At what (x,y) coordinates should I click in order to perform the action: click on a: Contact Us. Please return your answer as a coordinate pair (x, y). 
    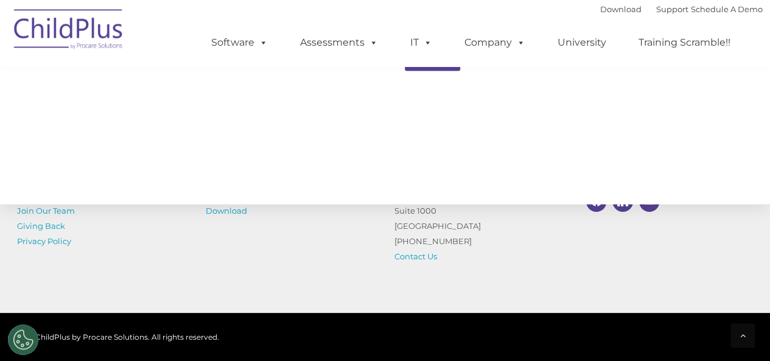
    Looking at the image, I should click on (416, 256).